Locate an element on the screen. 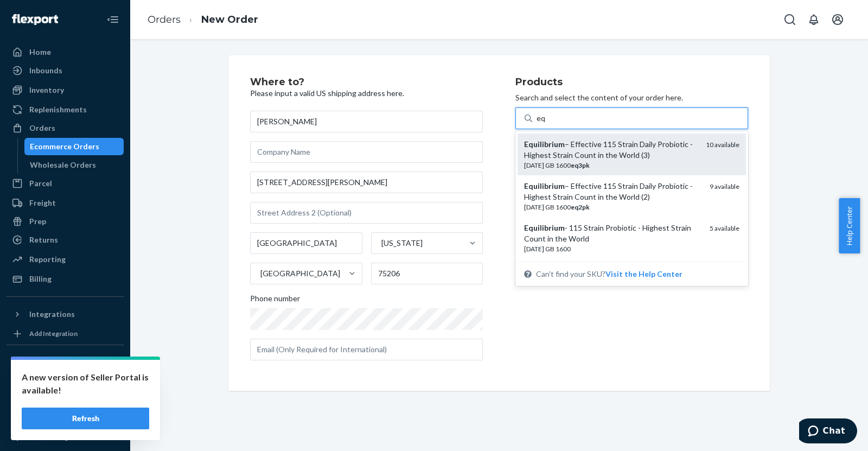 The width and height of the screenshot is (868, 451). input: Email (Only Required for International) is located at coordinates (366, 350).